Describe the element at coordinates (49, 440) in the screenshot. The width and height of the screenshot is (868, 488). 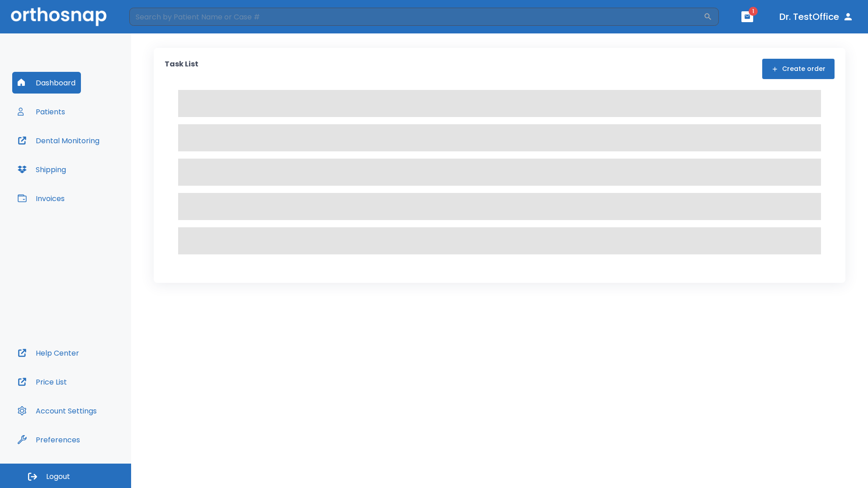
I see `a: Preferences` at that location.